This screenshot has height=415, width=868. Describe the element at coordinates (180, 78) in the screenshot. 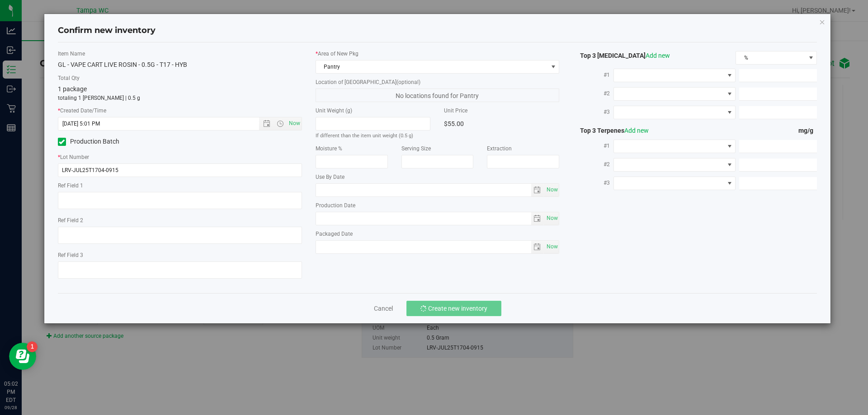

I see `label: Total Qty` at that location.